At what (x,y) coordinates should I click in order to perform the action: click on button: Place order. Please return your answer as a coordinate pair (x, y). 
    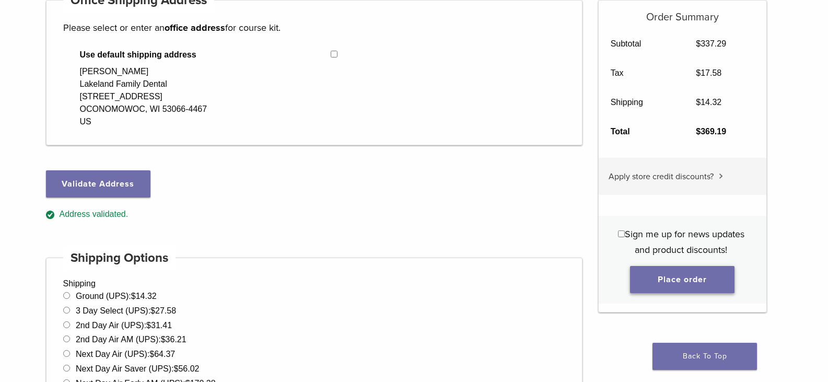
    Looking at the image, I should click on (682, 279).